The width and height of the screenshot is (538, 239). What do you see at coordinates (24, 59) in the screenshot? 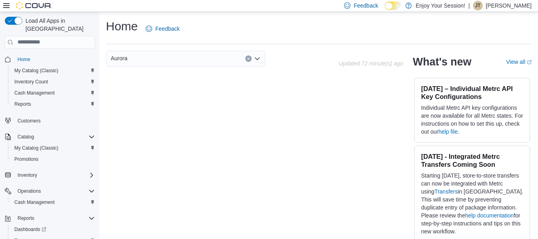
I see `a: Home` at bounding box center [24, 59].